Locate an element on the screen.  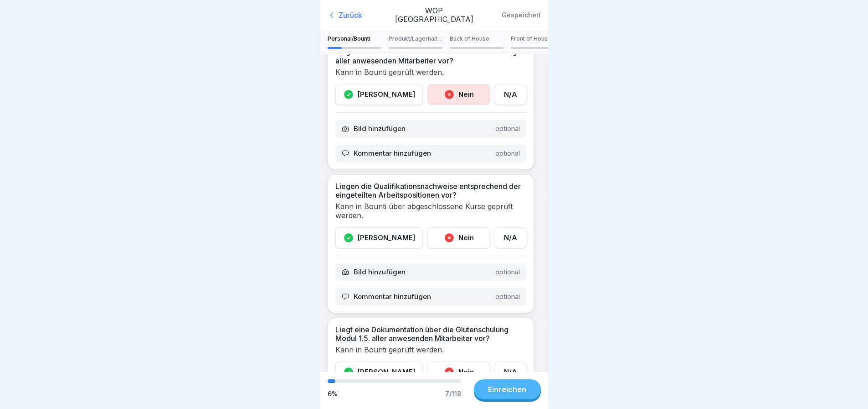
p: Produkt/Lagerhaltung is located at coordinates (415, 38).